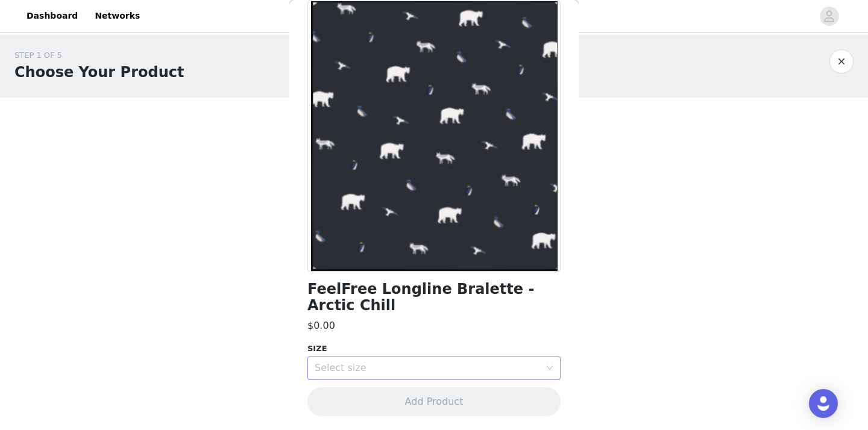 The height and width of the screenshot is (430, 868). I want to click on h1: FeelFree Longline Bralette - Arctic Chill, so click(434, 298).